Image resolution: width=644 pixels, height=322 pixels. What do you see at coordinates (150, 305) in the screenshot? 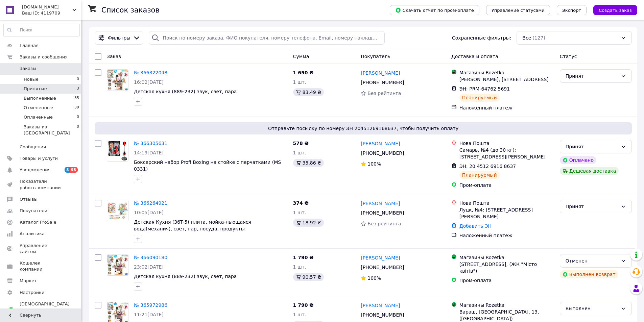
I see `a: № 365972986` at bounding box center [150, 305].